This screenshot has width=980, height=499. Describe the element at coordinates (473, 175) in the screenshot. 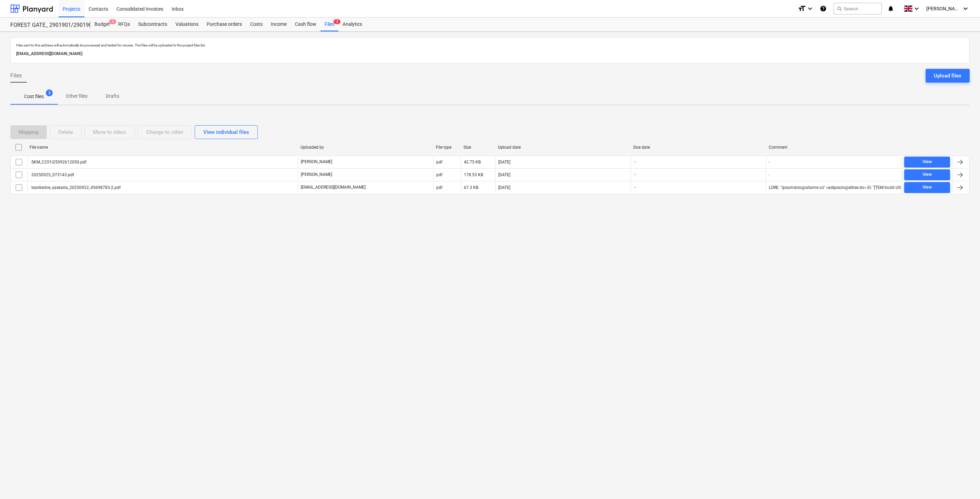

I see `div: 178.53 KB` at that location.